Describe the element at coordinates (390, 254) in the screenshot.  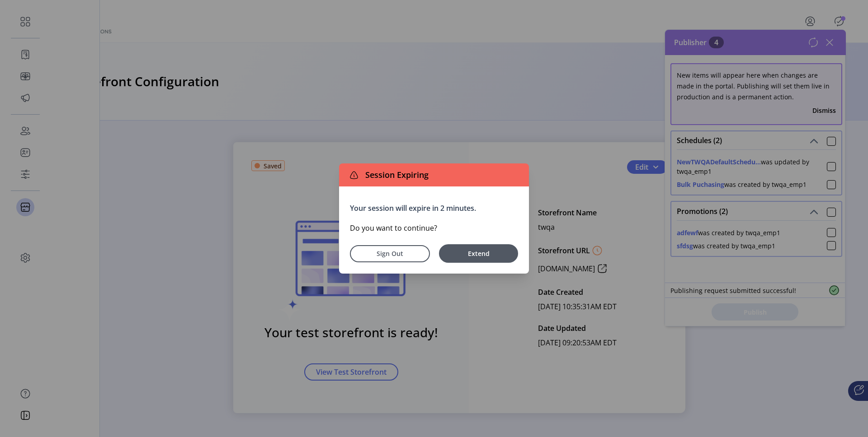
I see `button: Sign Out` at that location.